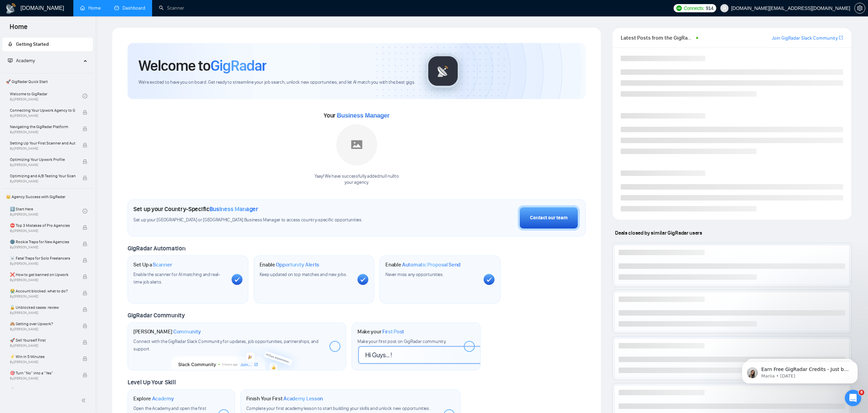  Describe the element at coordinates (356, 183) in the screenshot. I see `p: your agency .` at that location.